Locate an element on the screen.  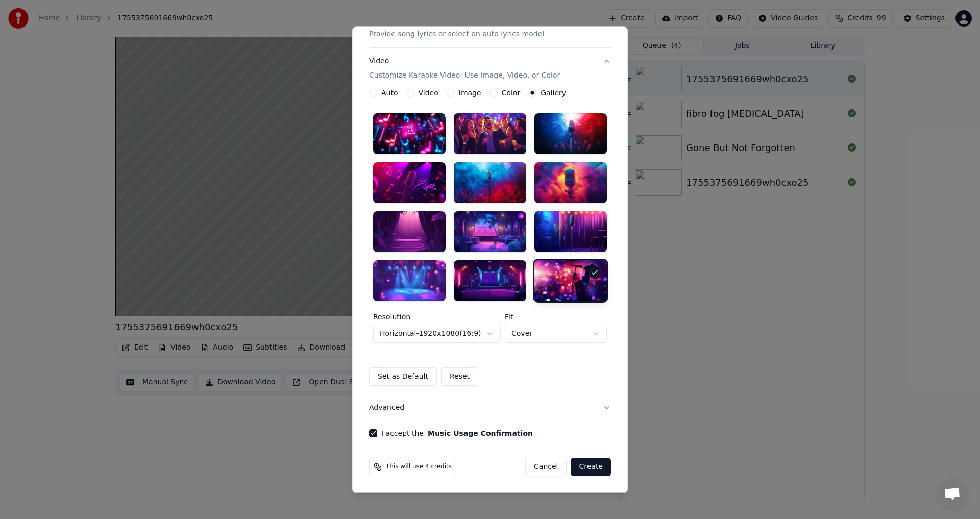
label: I accept the is located at coordinates (457, 433).